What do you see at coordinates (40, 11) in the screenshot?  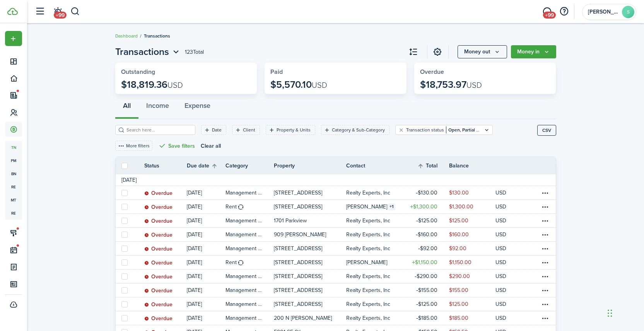 I see `button: Open sidebar` at bounding box center [40, 11].